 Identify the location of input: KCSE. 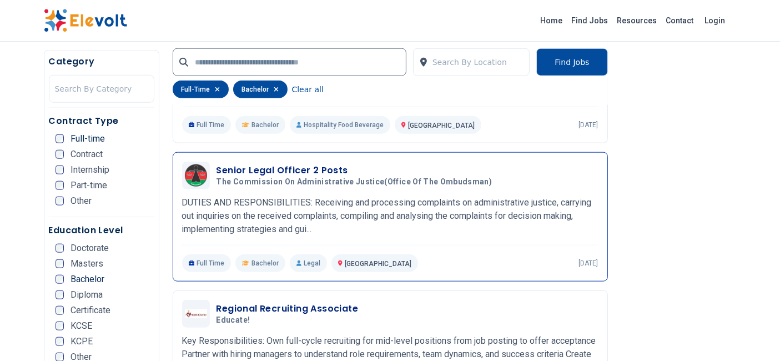
(60, 326).